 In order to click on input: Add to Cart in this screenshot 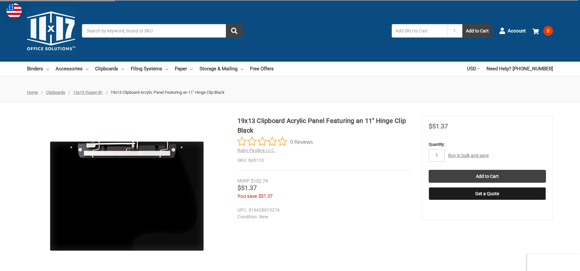, I will do `click(487, 177)`.